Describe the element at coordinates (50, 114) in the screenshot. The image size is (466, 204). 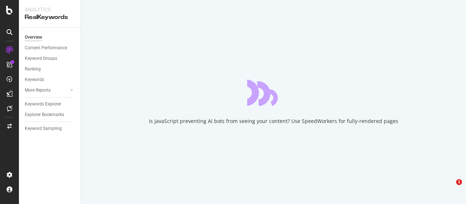
I see `a: Explorer Bookmarks` at that location.